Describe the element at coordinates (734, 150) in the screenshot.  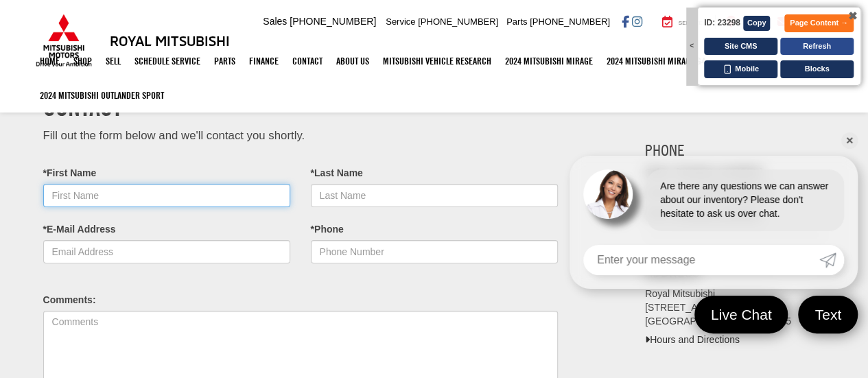
I see `h3: Phone` at that location.